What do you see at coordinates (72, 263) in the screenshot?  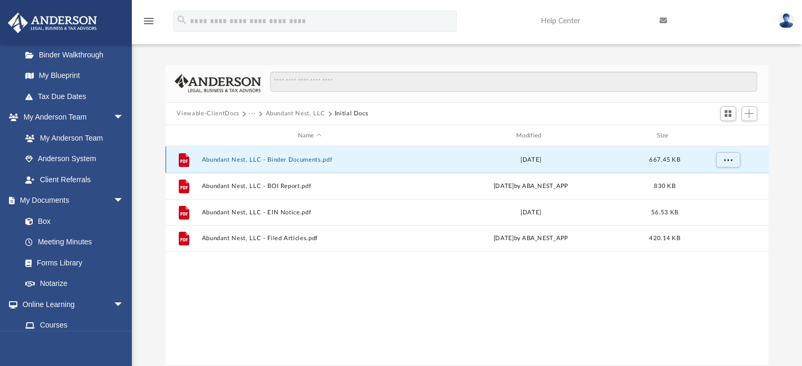 I see `a: Forms Library` at bounding box center [72, 263].